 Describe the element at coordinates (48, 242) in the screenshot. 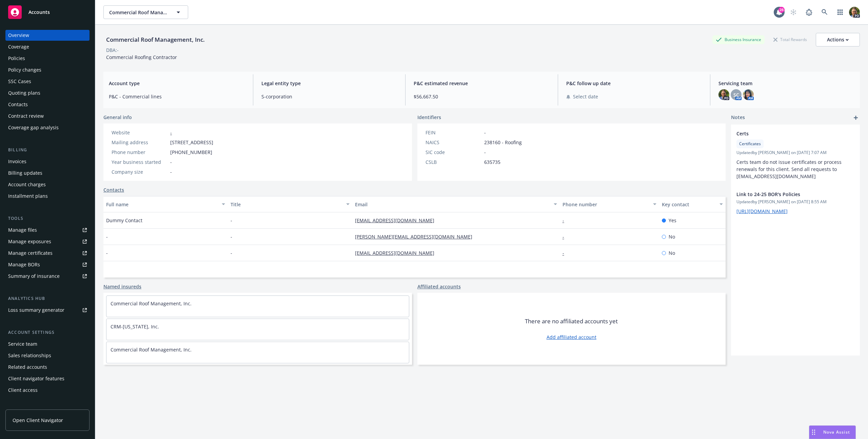

I see `a: Manage exposures` at that location.